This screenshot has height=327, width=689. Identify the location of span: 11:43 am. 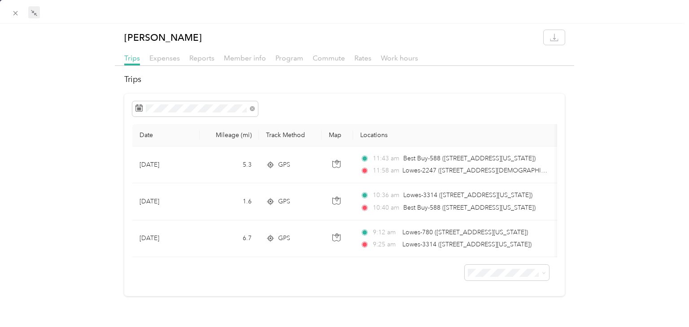
(386, 159).